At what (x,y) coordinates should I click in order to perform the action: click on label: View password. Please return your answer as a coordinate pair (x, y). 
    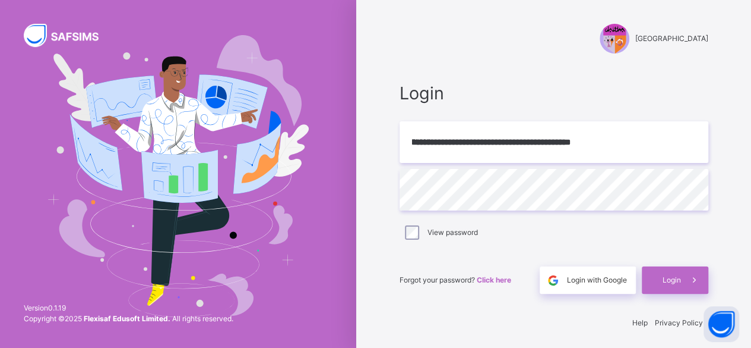
    Looking at the image, I should click on (453, 232).